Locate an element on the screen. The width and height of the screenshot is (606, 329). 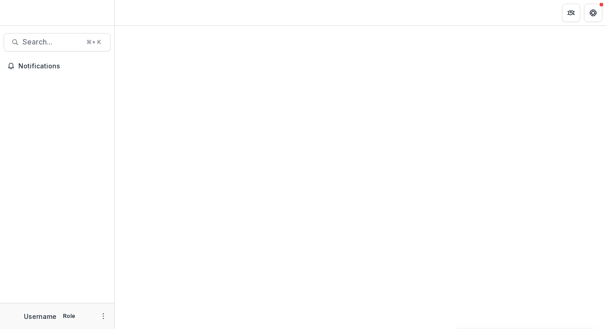
button: More is located at coordinates (103, 316).